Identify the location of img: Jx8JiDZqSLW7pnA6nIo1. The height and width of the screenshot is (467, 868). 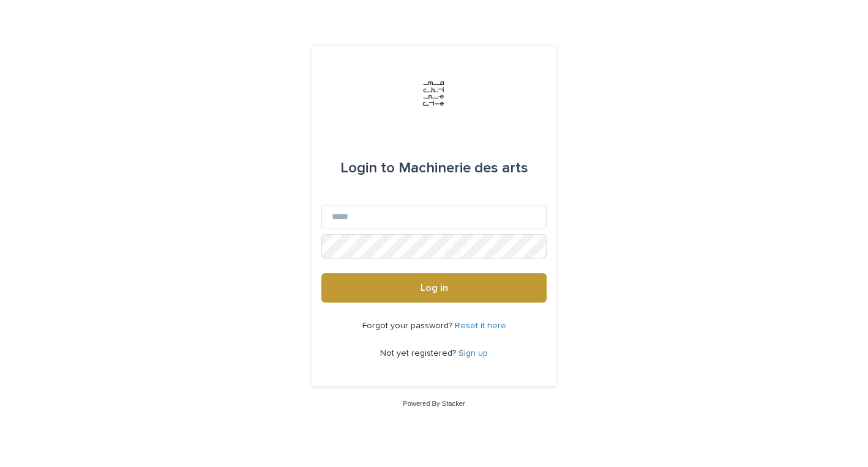
(434, 93).